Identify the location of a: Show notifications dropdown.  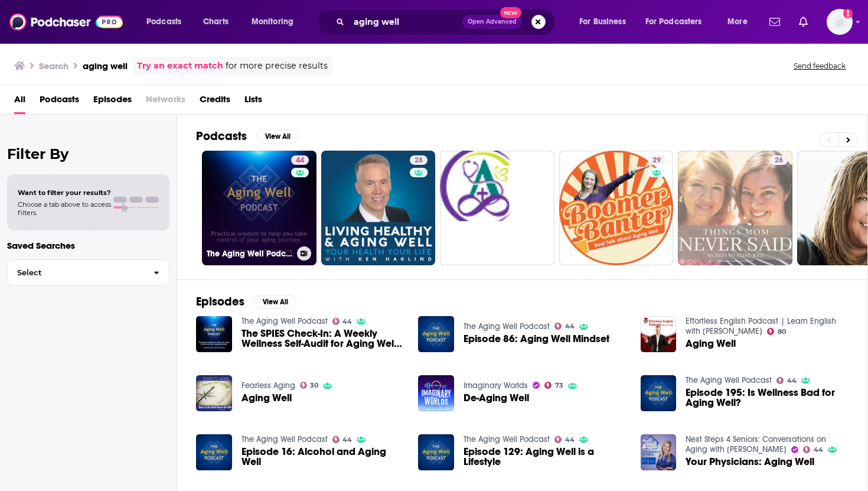
(775, 22).